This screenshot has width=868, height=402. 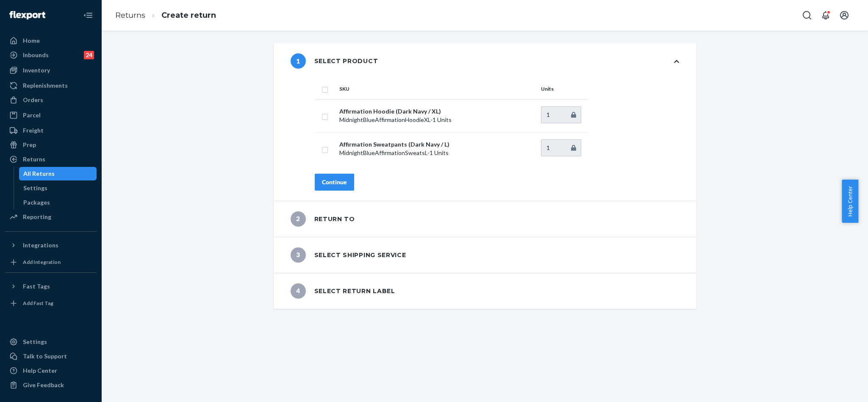 I want to click on div: Prep, so click(x=29, y=145).